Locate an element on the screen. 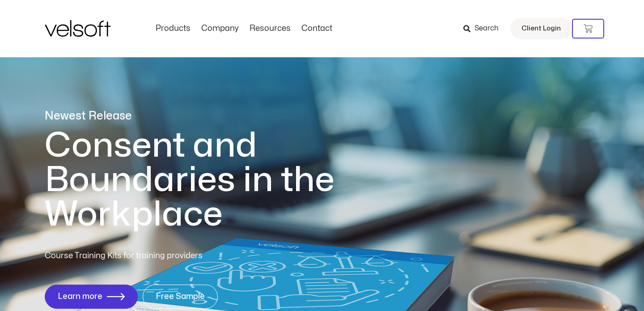 This screenshot has width=644, height=311. a: Search is located at coordinates (484, 29).